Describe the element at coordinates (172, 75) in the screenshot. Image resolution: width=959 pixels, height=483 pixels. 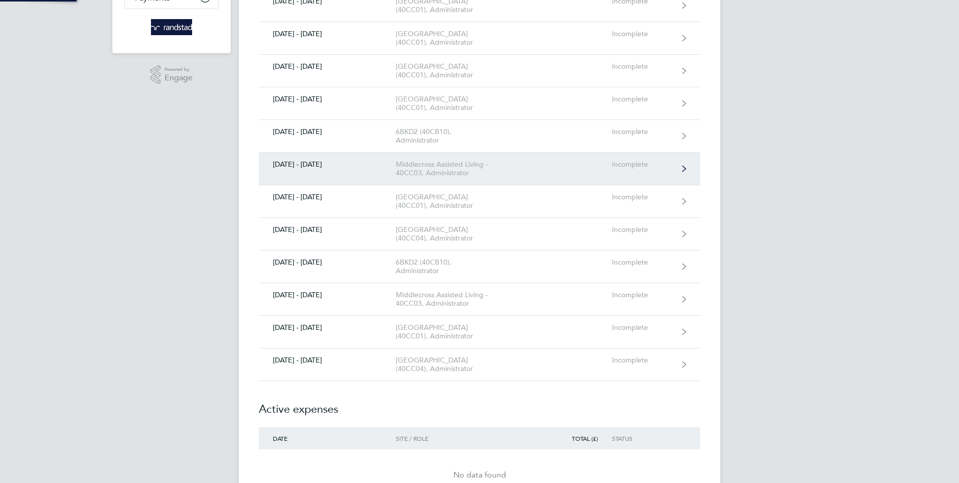
I see `a: Powered byEngage` at that location.